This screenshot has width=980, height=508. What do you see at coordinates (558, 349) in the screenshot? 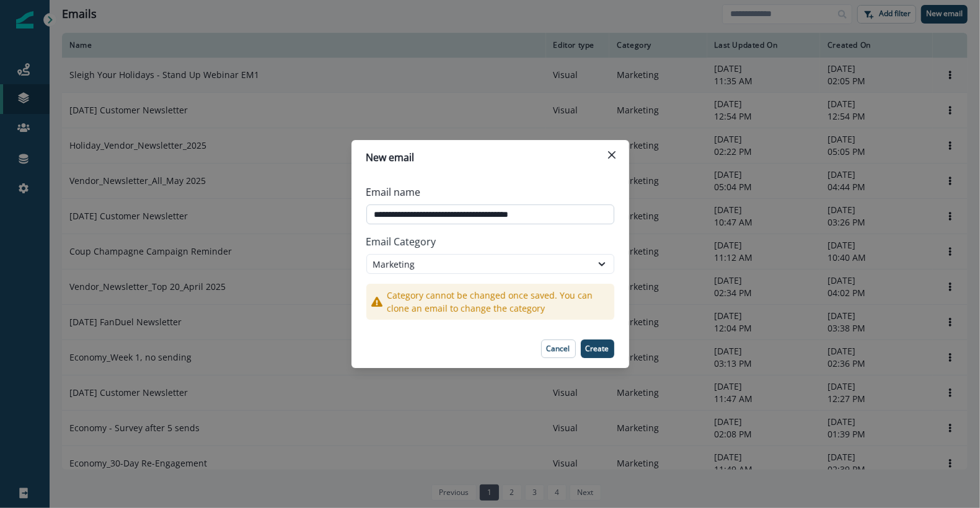
I see `button: Cancel` at bounding box center [558, 349].